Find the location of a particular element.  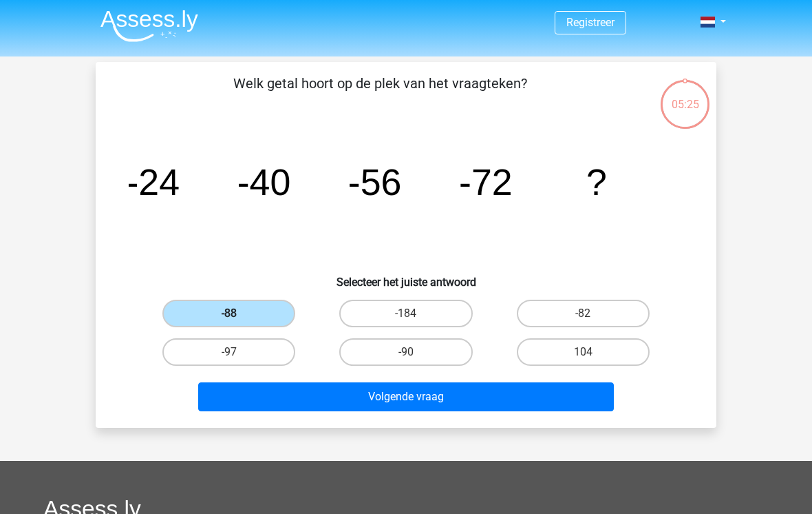

a: Registreer is located at coordinates (591, 22).